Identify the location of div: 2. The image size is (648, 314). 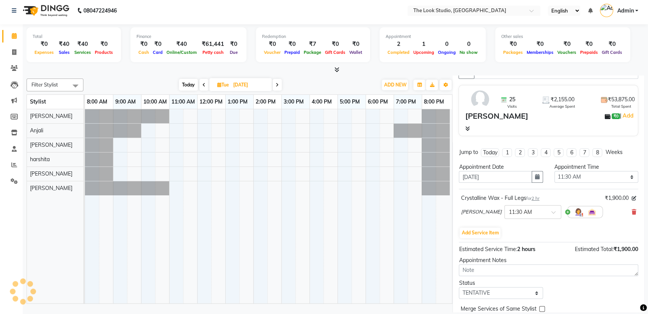
(399, 44).